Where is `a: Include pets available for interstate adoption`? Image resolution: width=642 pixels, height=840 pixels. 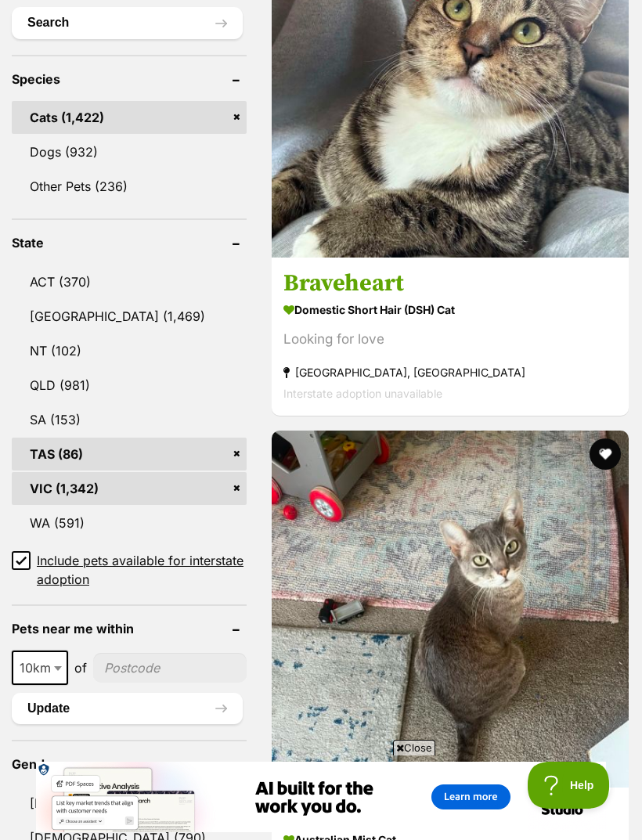
a: Include pets available for interstate adoption is located at coordinates (129, 570).